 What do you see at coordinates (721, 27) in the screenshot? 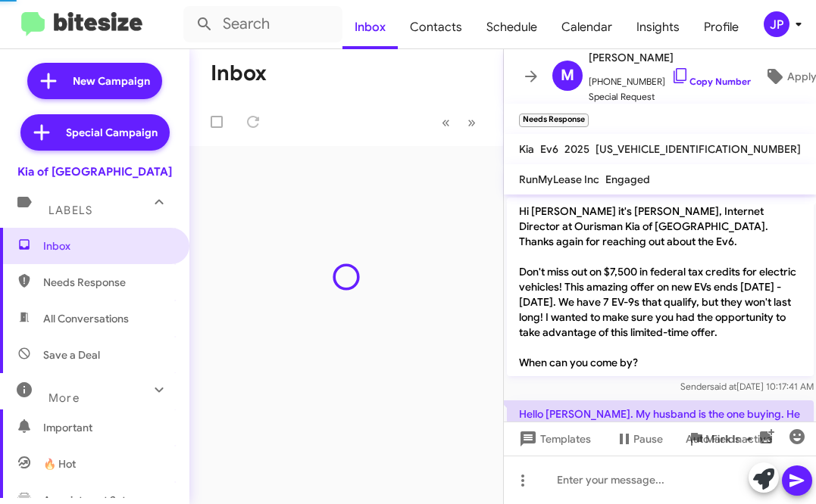
I see `span: Profile` at bounding box center [721, 27].